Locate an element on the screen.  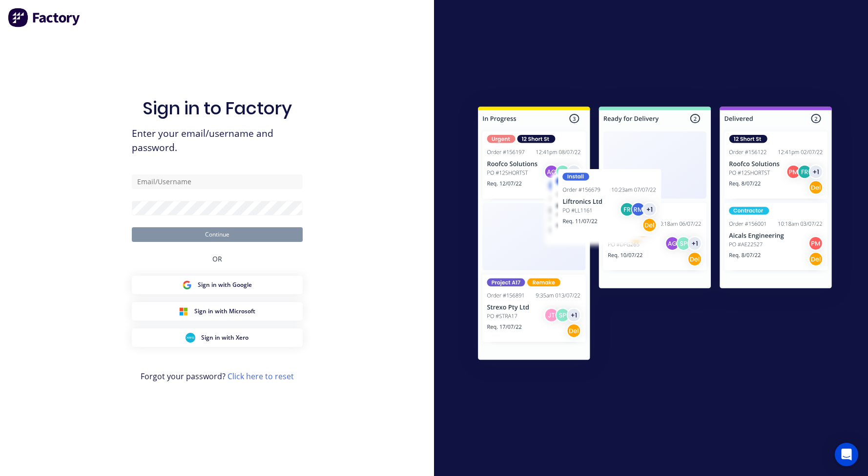
button: Continue is located at coordinates (217, 235).